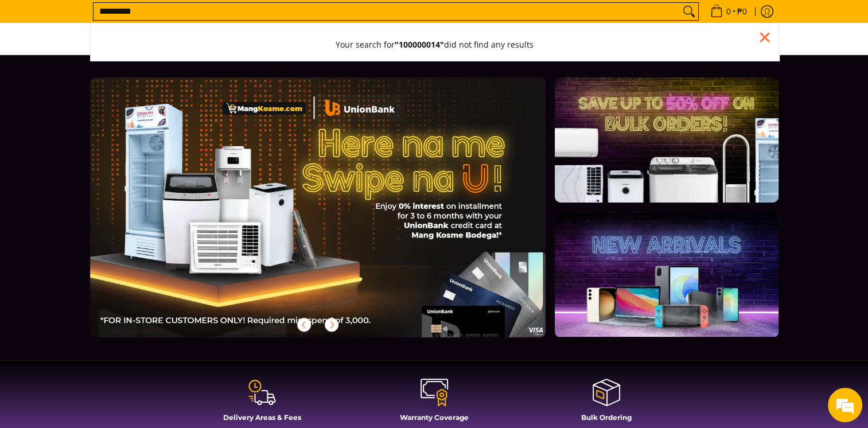  Describe the element at coordinates (332, 325) in the screenshot. I see `button: Next` at that location.